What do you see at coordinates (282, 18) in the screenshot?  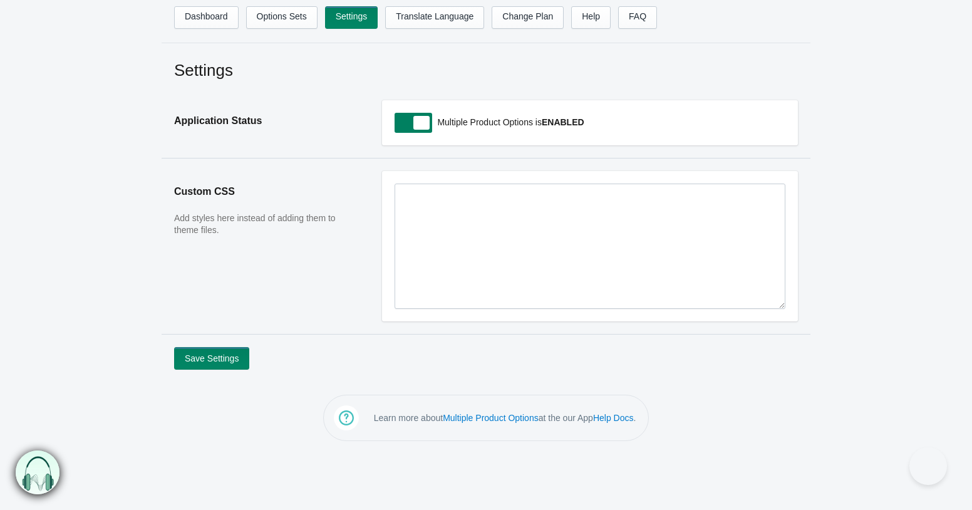 I see `a: Options Sets` at bounding box center [282, 18].